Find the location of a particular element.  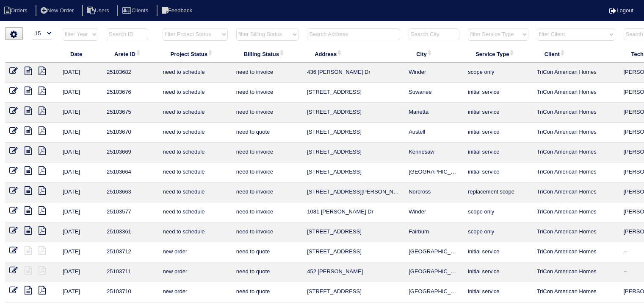

th: Date is located at coordinates (80, 54).